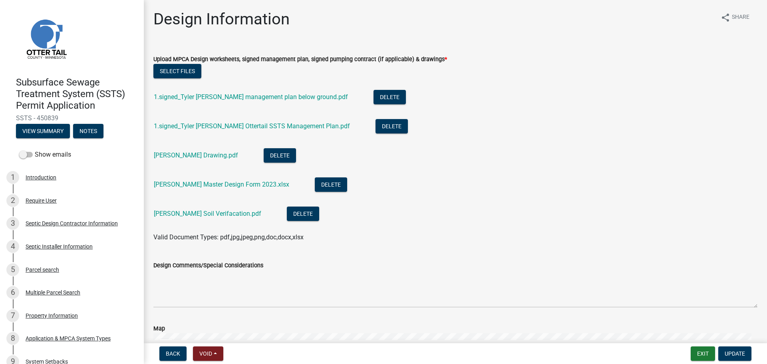 The width and height of the screenshot is (767, 364). What do you see at coordinates (72, 223) in the screenshot?
I see `div: Septic Design Contractor Information` at bounding box center [72, 223].